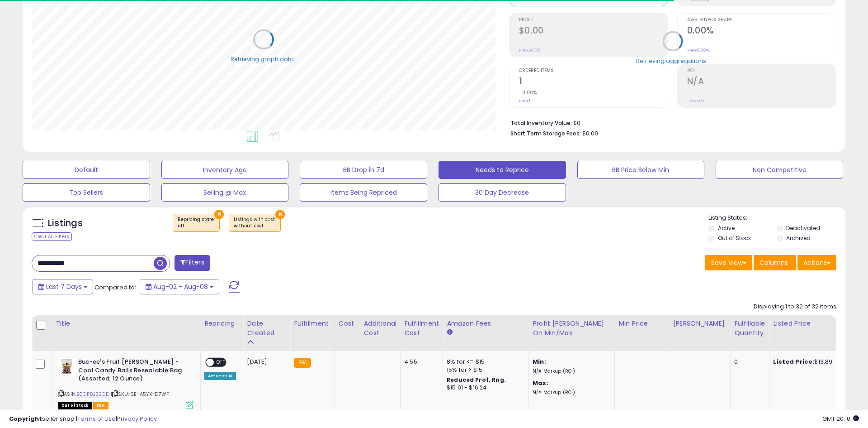 The image size is (868, 428). I want to click on div: seller snap | |, so click(83, 419).